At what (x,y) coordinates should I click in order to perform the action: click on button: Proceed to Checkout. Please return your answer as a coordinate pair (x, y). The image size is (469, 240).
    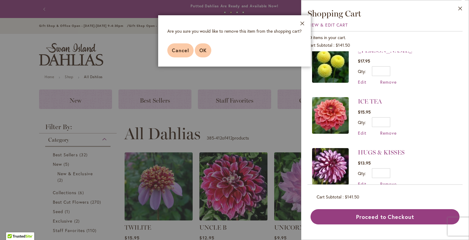
    Looking at the image, I should click on (385, 217).